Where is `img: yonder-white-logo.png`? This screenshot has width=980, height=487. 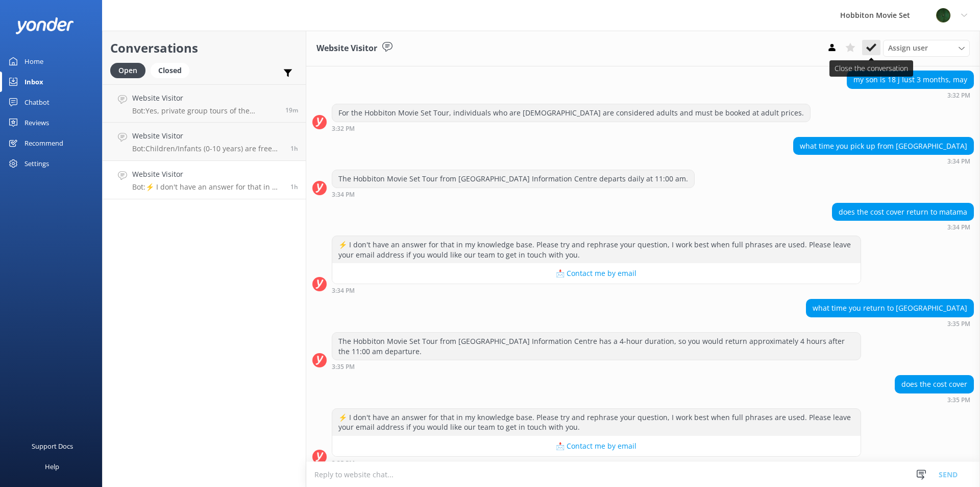 img: yonder-white-logo.png is located at coordinates (44, 26).